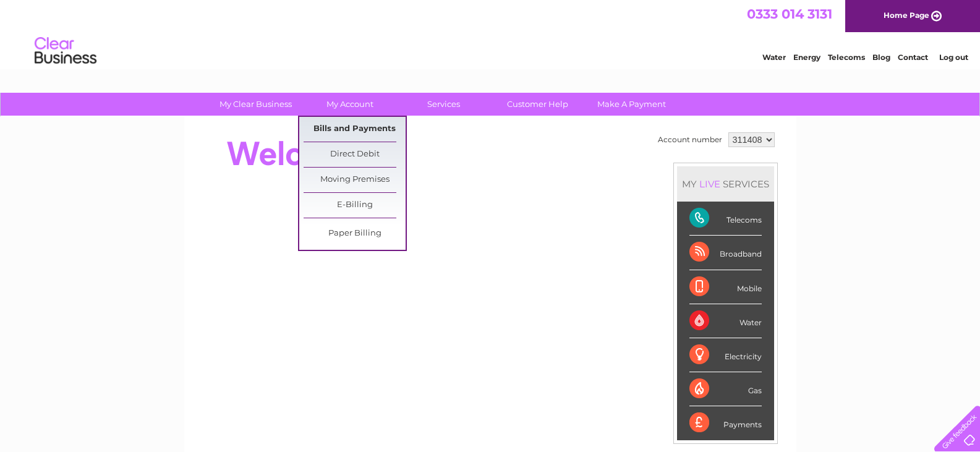 This screenshot has width=980, height=452. I want to click on div: Payments, so click(726, 423).